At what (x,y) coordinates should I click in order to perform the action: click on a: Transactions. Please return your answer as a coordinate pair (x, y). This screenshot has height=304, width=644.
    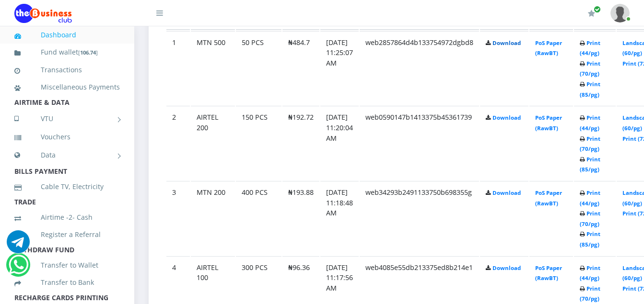
    Looking at the image, I should click on (67, 70).